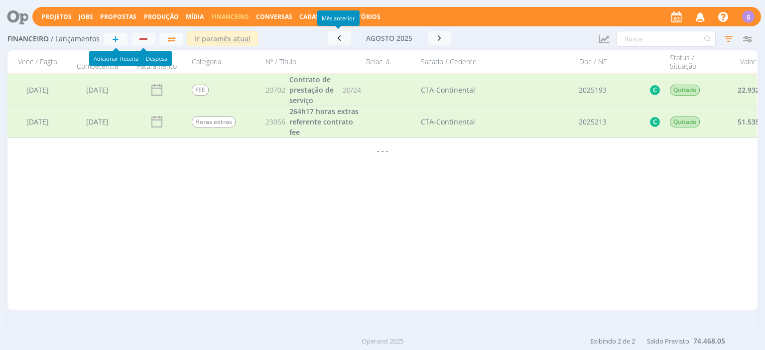  What do you see at coordinates (56, 16) in the screenshot?
I see `a: Projetos` at bounding box center [56, 16].